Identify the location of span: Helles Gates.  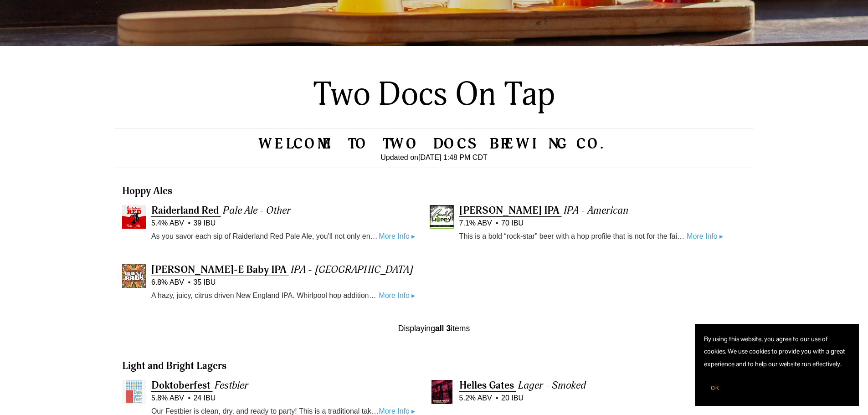
(487, 385).